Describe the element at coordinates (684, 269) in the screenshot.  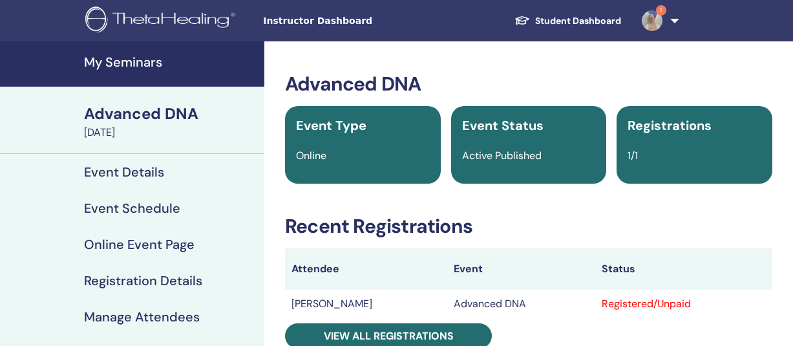
I see `th: Status` at that location.